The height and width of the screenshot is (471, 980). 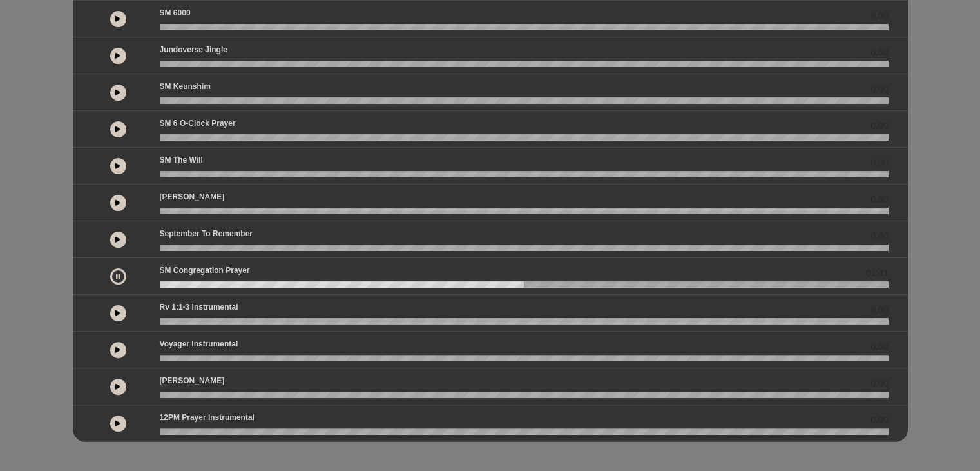 I want to click on p: 12PM Prayer Instrumental, so click(x=207, y=417).